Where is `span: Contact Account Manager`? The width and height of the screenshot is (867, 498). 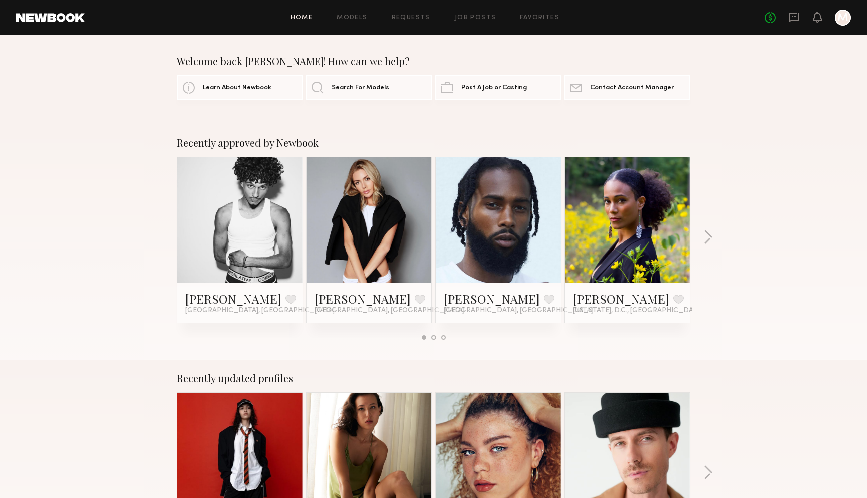 span: Contact Account Manager is located at coordinates (632, 88).